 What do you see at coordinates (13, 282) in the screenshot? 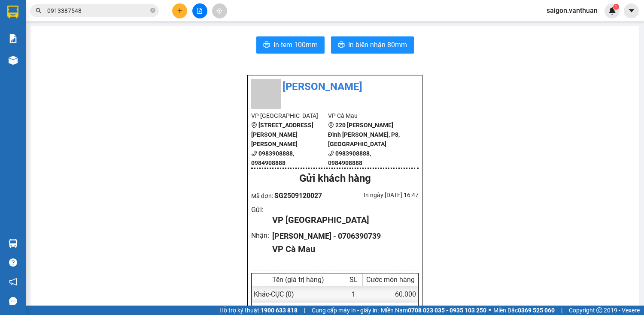
I see `span: notification` at bounding box center [13, 282].